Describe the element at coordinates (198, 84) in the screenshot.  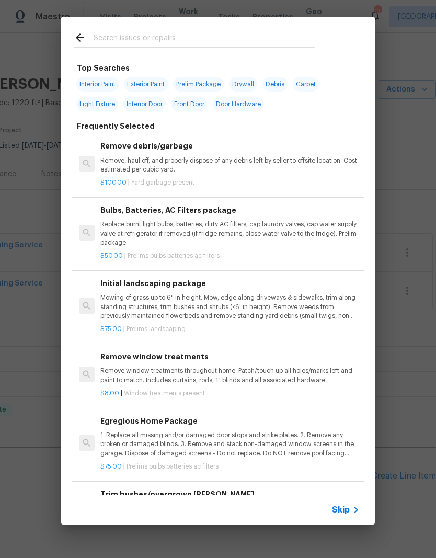
I see `span: Prelim Package` at that location.